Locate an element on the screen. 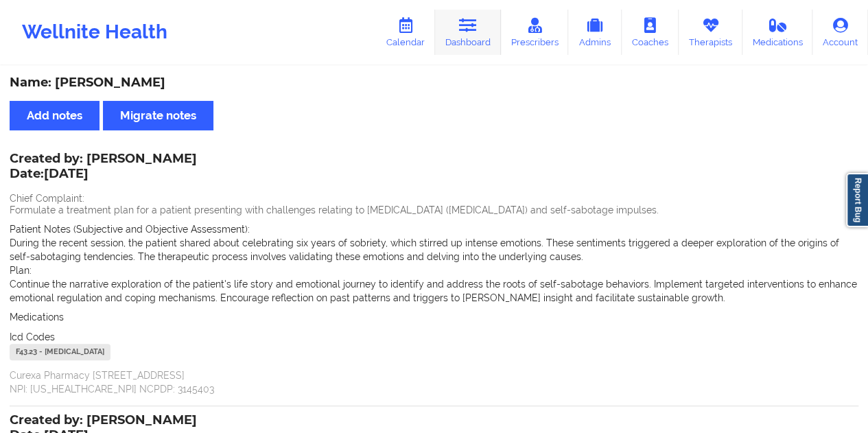  p: During the recent session, the patient shared about celebrating six years of sobriety, which stir... is located at coordinates (434, 250).